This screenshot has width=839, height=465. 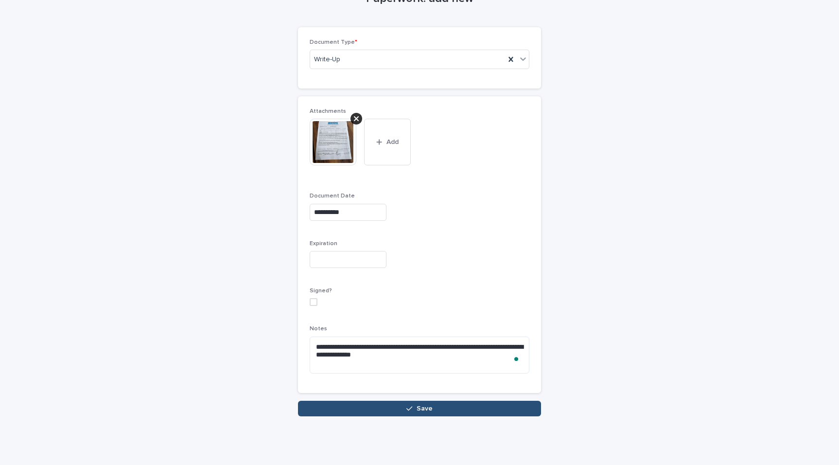 I want to click on button: Add, so click(x=388, y=142).